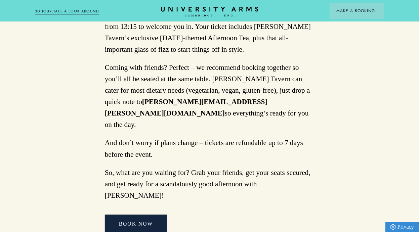  What do you see at coordinates (357, 11) in the screenshot?
I see `button: Make a BookingArrow icon` at bounding box center [357, 11].